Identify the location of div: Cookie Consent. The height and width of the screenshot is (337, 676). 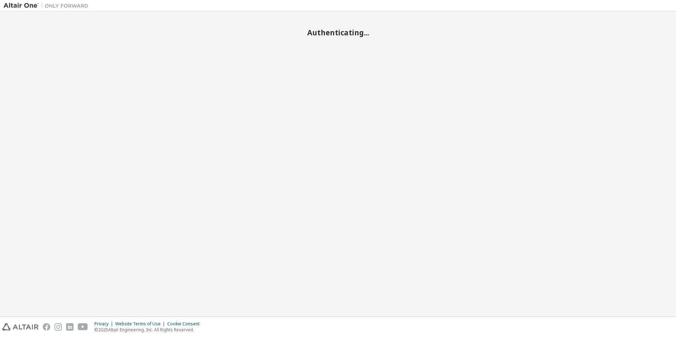
(185, 324).